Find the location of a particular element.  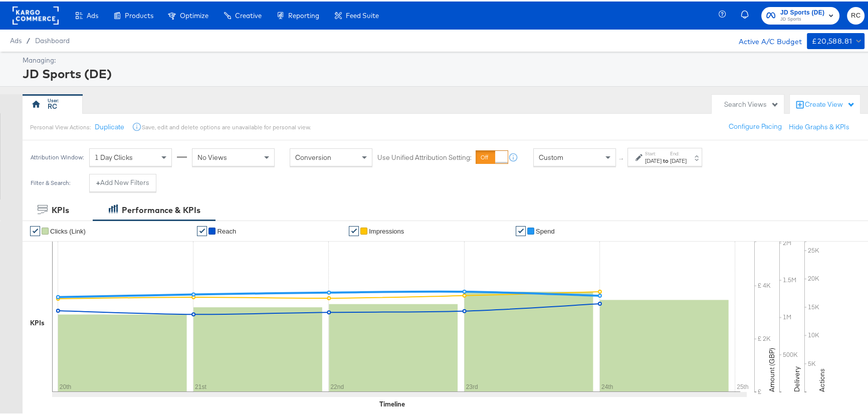

span: Dashboard is located at coordinates (52, 39).